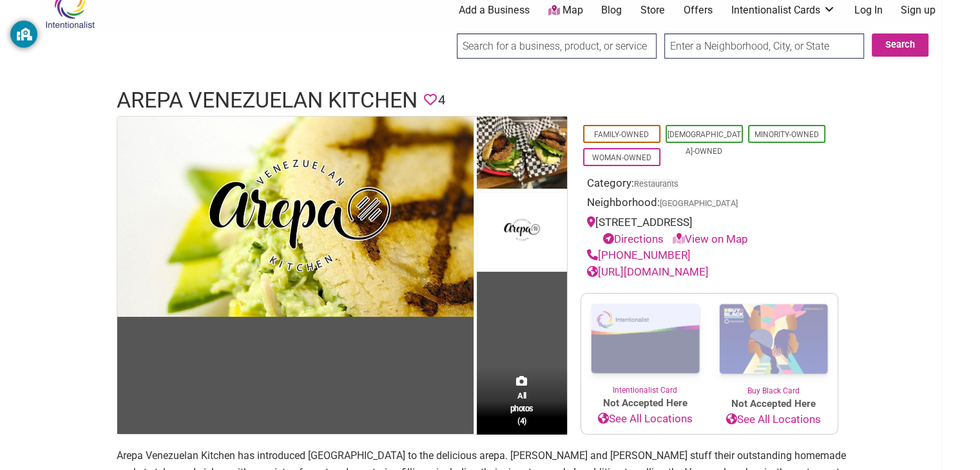 The image size is (980, 470). Describe the element at coordinates (709, 204) in the screenshot. I see `div: Neighborhood:` at that location.